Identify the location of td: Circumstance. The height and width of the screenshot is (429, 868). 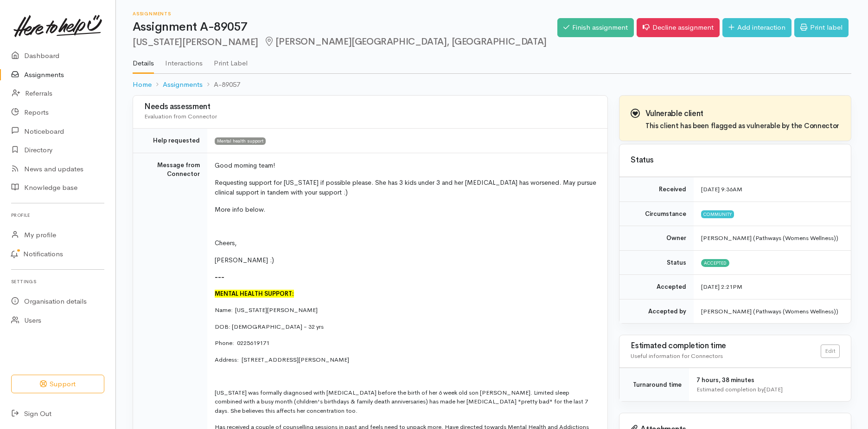
(657, 213).